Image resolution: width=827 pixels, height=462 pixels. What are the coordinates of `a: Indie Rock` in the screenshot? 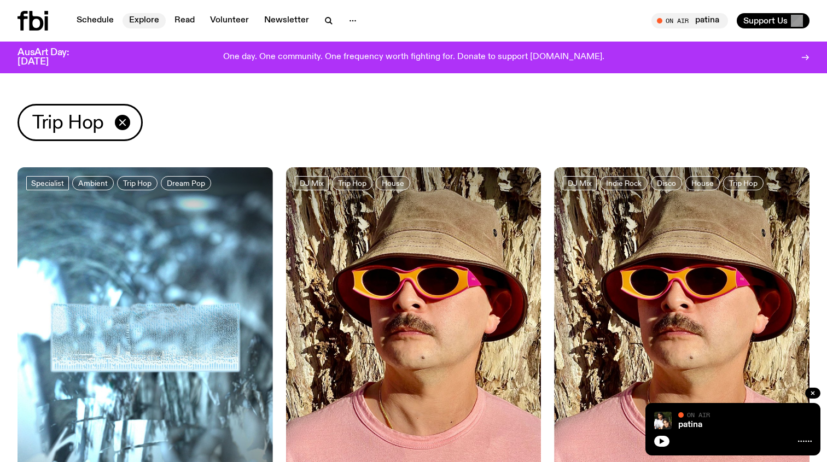 It's located at (624, 183).